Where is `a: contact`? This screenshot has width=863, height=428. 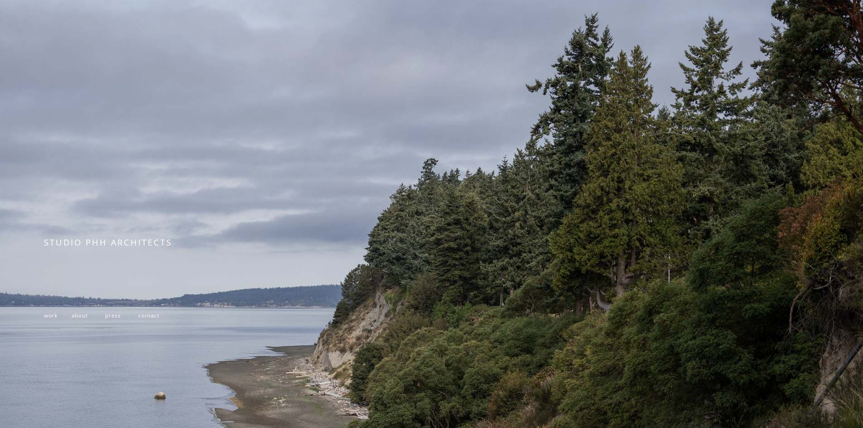 a: contact is located at coordinates (149, 315).